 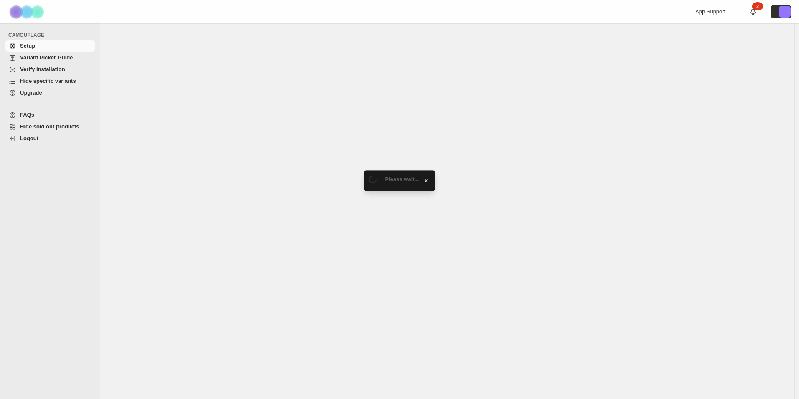 I want to click on span: Upgrade, so click(x=31, y=92).